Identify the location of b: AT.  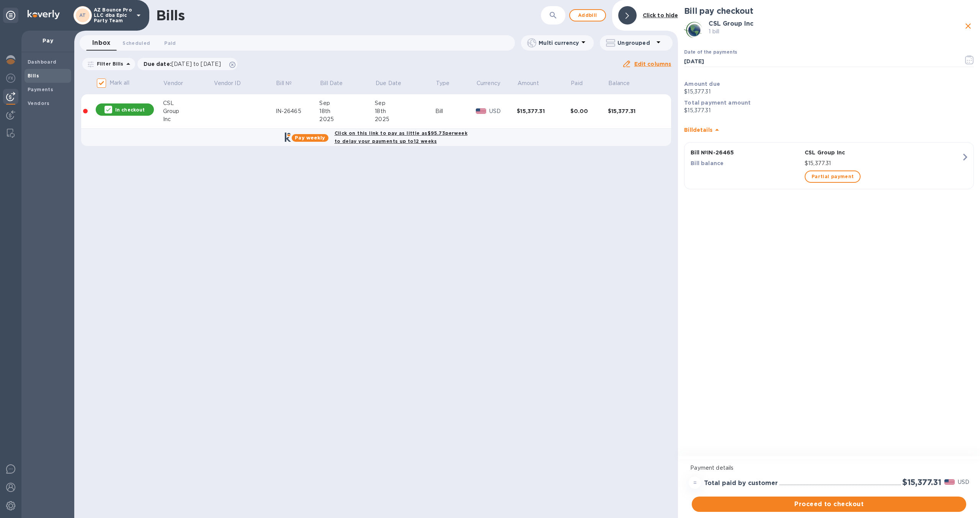
(83, 15).